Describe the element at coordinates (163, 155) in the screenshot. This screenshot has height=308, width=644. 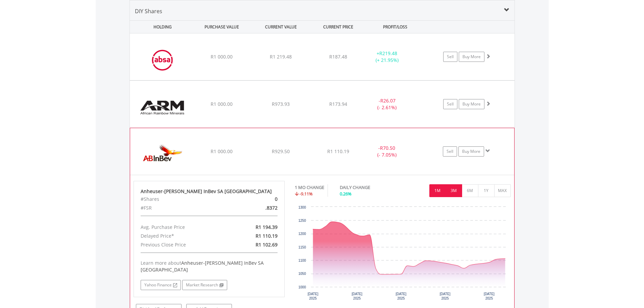
I see `img: EQU.ZA.ANH.png` at that location.